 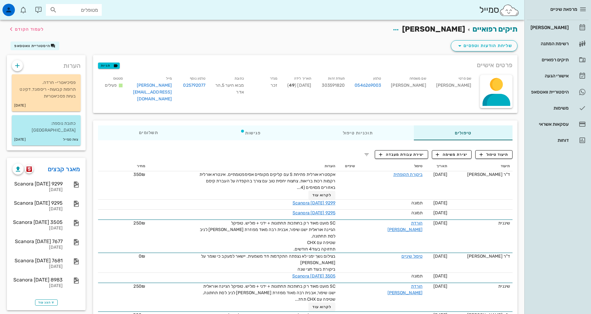 What do you see at coordinates (149, 133) in the screenshot?
I see `span: תשלומים` at bounding box center [149, 133].